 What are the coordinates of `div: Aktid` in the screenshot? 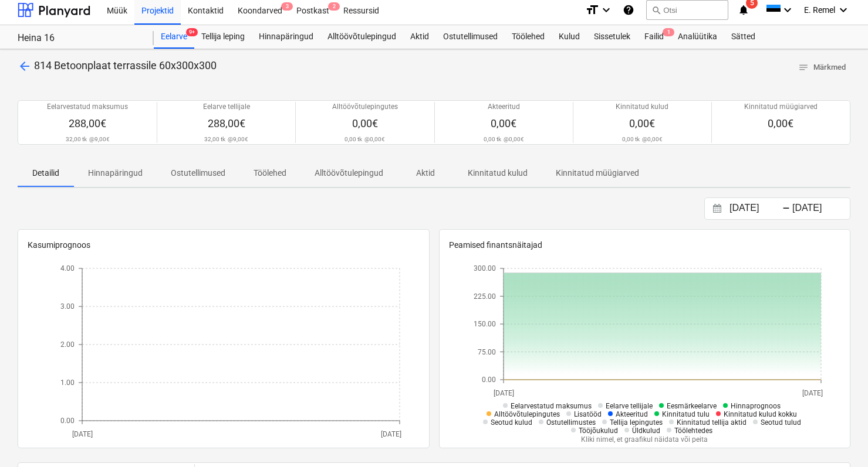 It's located at (420, 37).